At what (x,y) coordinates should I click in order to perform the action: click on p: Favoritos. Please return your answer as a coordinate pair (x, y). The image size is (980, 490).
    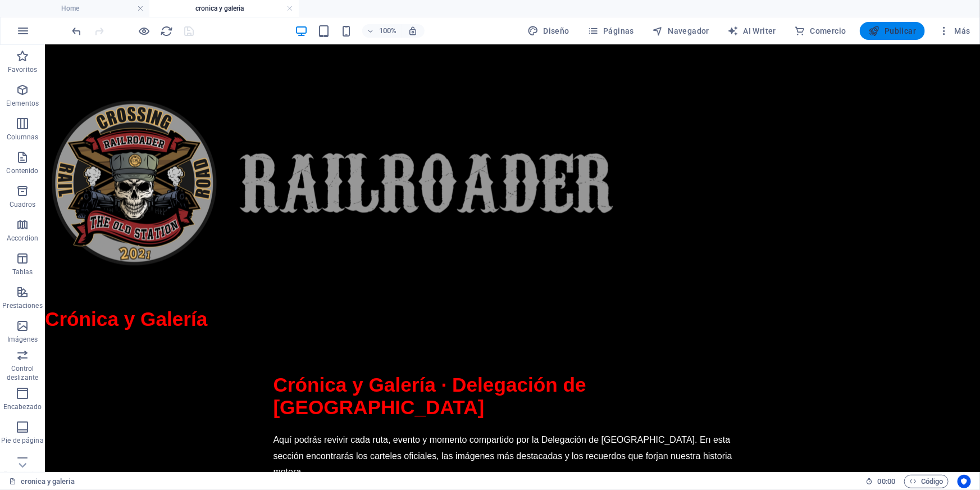
    Looking at the image, I should click on (22, 70).